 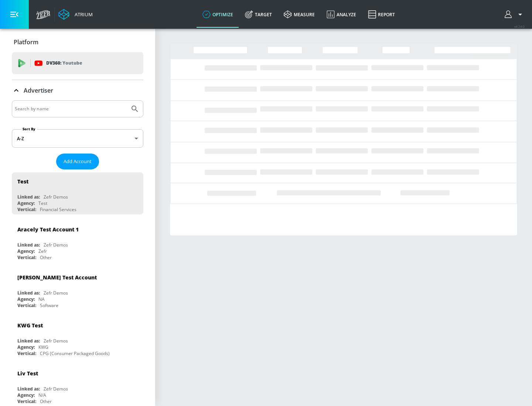 What do you see at coordinates (71, 109) in the screenshot?
I see `input: Search by name` at bounding box center [71, 109].